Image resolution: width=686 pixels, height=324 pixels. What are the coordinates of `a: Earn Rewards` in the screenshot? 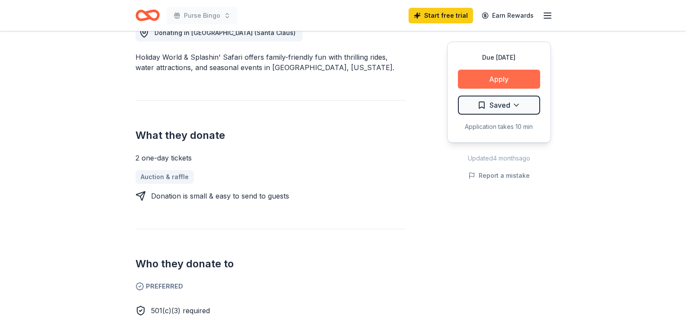 It's located at (508, 16).